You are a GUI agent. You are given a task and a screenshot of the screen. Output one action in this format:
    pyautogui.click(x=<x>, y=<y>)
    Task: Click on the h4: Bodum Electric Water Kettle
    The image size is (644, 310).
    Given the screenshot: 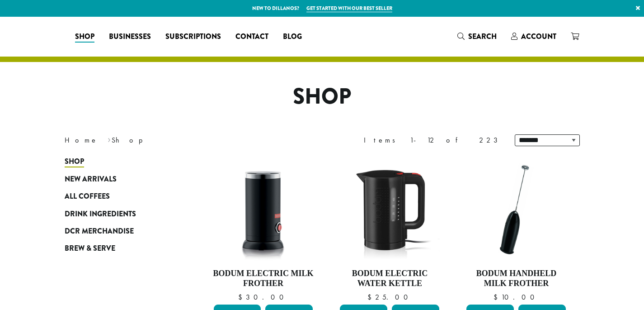 What is the action you would take?
    pyautogui.click(x=390, y=278)
    